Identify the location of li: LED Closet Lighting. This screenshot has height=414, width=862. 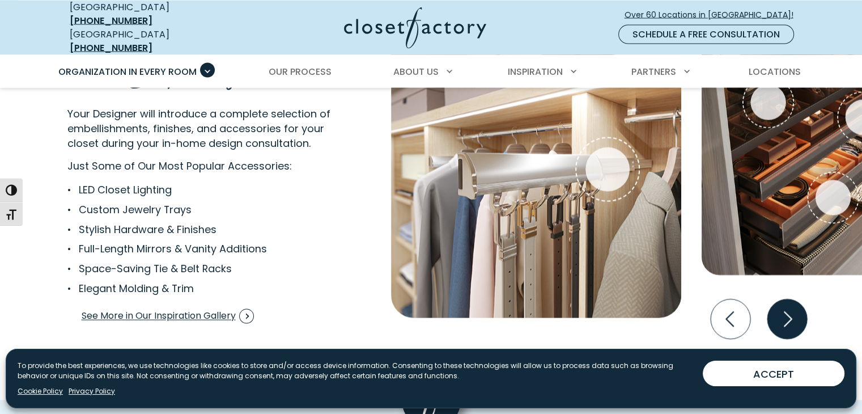
(197, 189).